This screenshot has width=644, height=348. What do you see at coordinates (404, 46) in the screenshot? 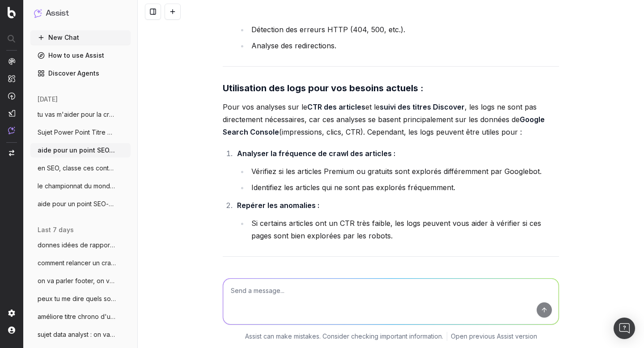
I see `li: Analyse des redirections.` at bounding box center [404, 46].